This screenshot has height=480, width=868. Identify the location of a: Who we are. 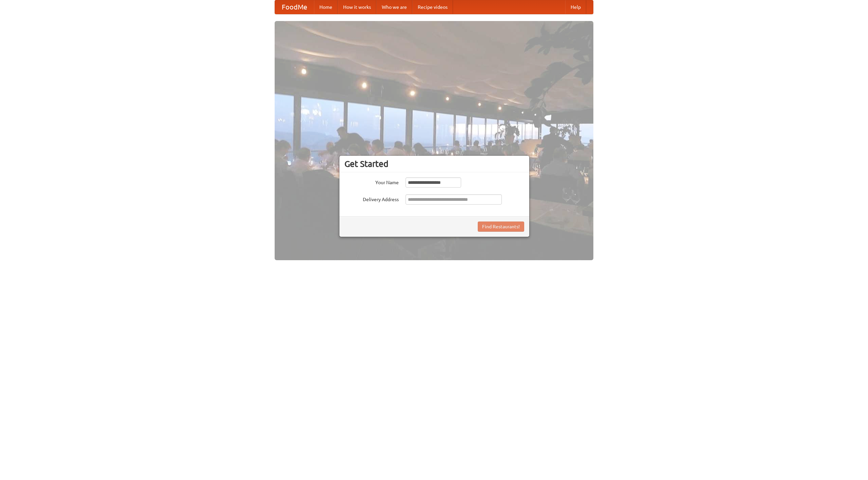
(394, 7).